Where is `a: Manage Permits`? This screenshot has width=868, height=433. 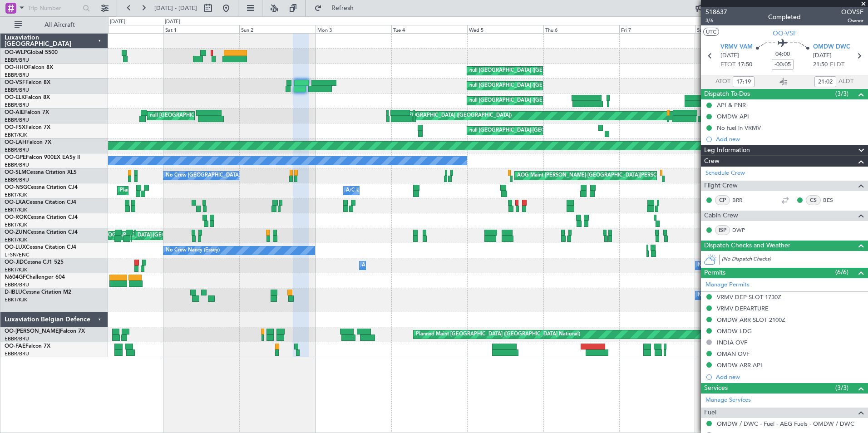 a: Manage Permits is located at coordinates (727, 285).